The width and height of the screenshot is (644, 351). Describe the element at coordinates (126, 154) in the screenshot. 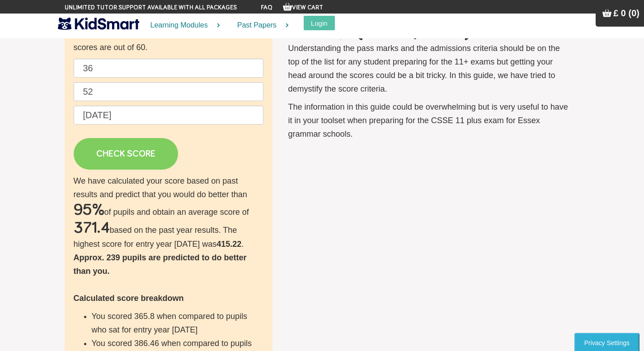

I see `a: CHECK SCORE` at that location.